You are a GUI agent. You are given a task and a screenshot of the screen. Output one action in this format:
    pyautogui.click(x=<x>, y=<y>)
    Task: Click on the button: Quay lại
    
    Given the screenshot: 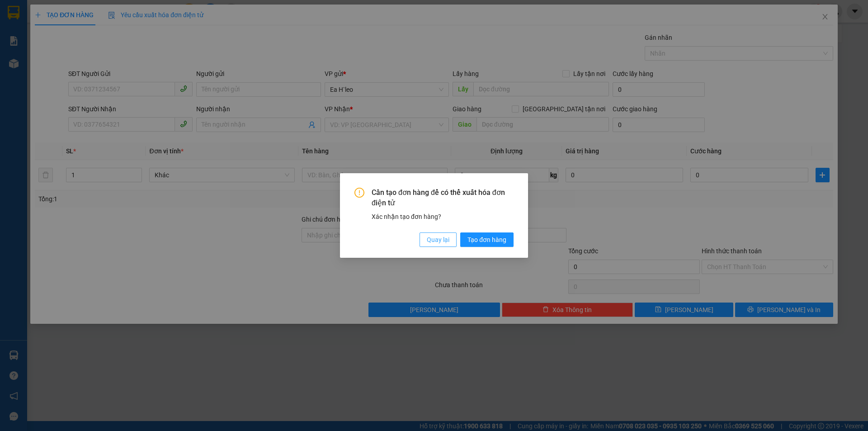 What is the action you would take?
    pyautogui.click(x=438, y=240)
    